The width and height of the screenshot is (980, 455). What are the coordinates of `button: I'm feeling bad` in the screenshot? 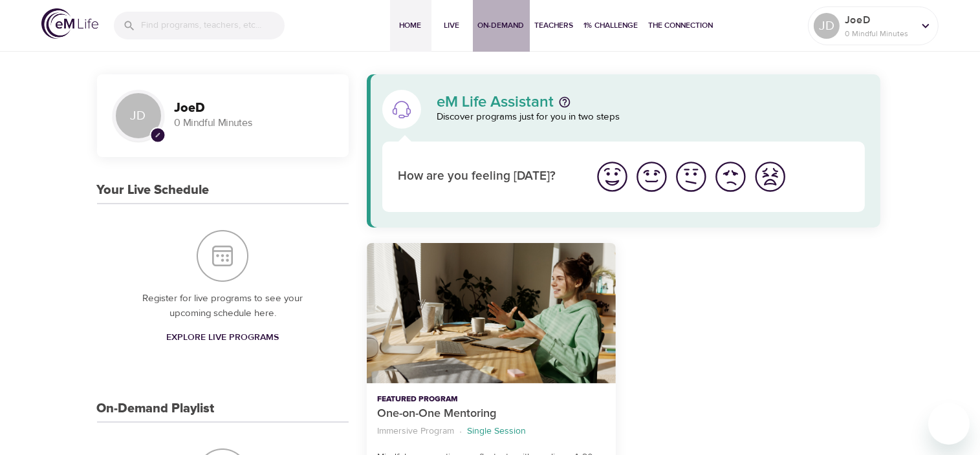 It's located at (730, 176).